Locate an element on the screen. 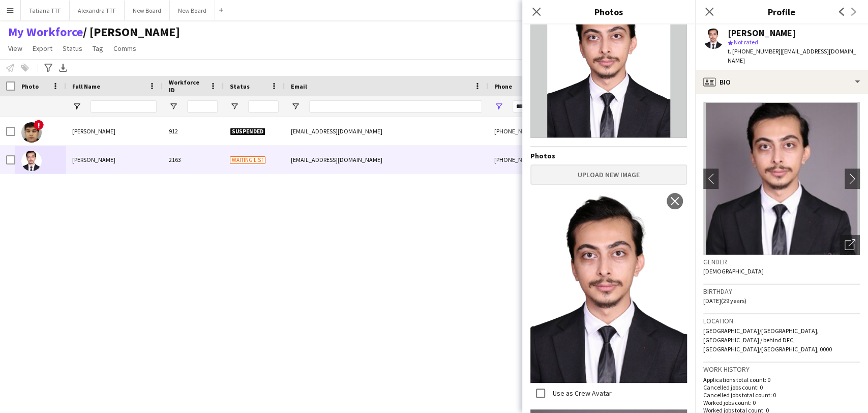 This screenshot has height=413, width=868. h3: Photos is located at coordinates (609, 12).